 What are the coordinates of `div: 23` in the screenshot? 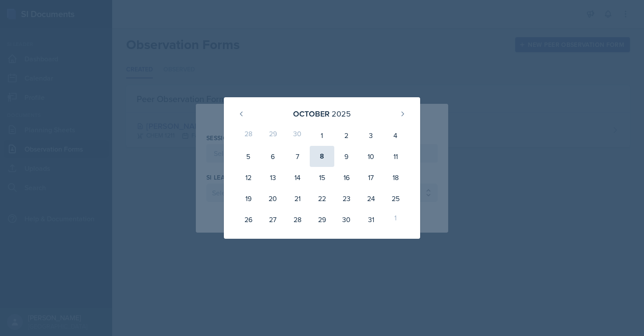 It's located at (346, 198).